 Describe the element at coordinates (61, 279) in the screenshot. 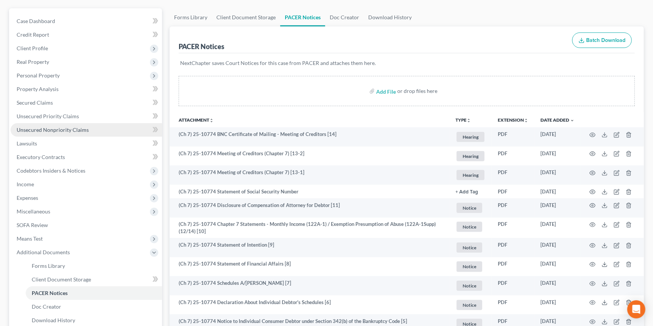

I see `span: Client Document Storage` at that location.